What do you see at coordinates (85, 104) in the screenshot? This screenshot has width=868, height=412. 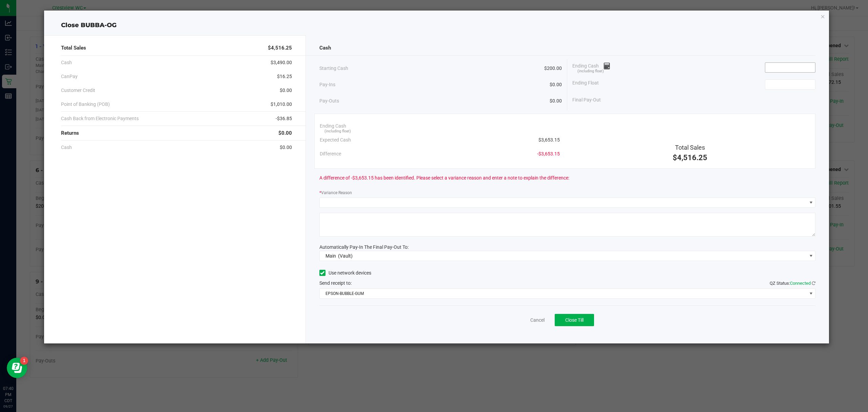 I see `span: Point of Banking (POB)` at bounding box center [85, 104].